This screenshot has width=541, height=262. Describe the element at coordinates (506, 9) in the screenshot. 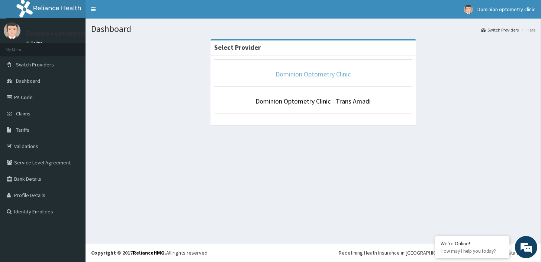

I see `span: Dominion optometry clinic` at that location.